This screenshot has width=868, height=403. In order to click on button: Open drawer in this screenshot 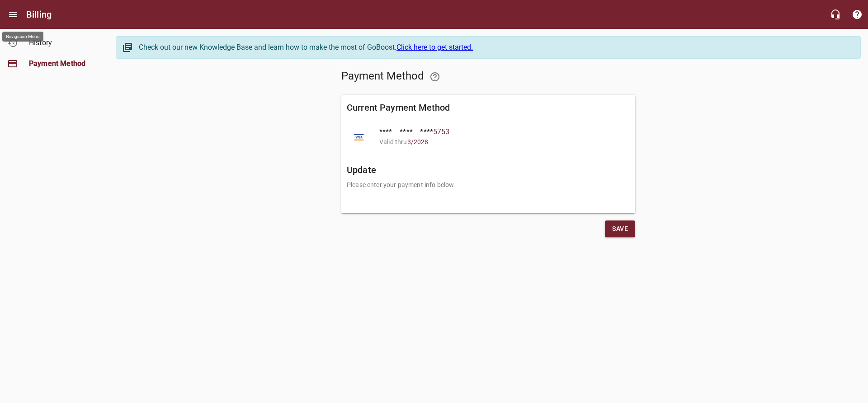, I will do `click(13, 14)`.